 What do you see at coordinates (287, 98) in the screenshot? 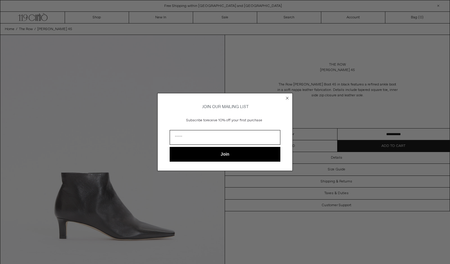
I see `button: Close dialog` at bounding box center [287, 98].